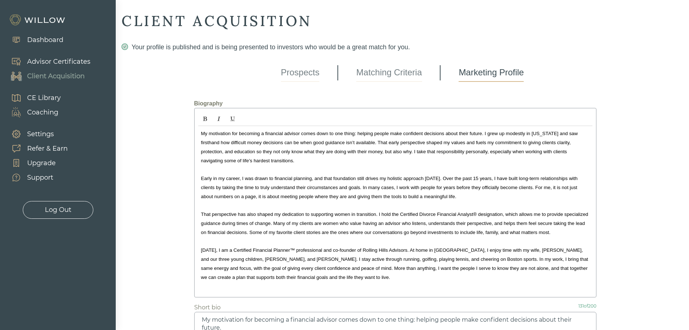 This screenshot has height=330, width=689. What do you see at coordinates (233, 119) in the screenshot?
I see `span: Underline` at bounding box center [233, 119].